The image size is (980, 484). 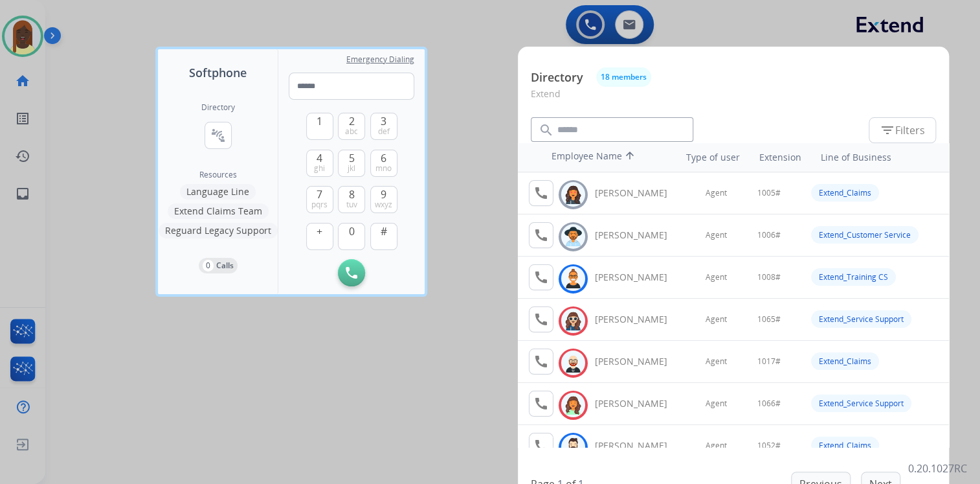 I want to click on span: 1017#, so click(x=768, y=361).